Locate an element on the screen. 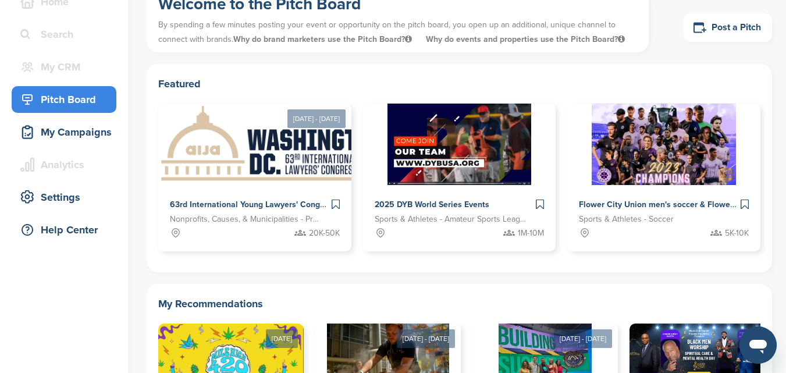 This screenshot has width=786, height=373. span: Nonprofits, Causes, & Municipalities - Professional Development is located at coordinates (246, 219).